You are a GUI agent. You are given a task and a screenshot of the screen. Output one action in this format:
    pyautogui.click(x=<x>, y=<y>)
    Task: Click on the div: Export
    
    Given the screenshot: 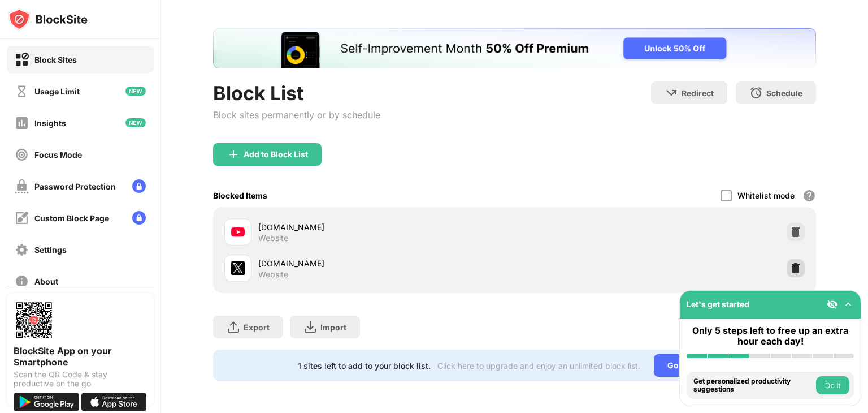 What is the action you would take?
    pyautogui.click(x=257, y=327)
    